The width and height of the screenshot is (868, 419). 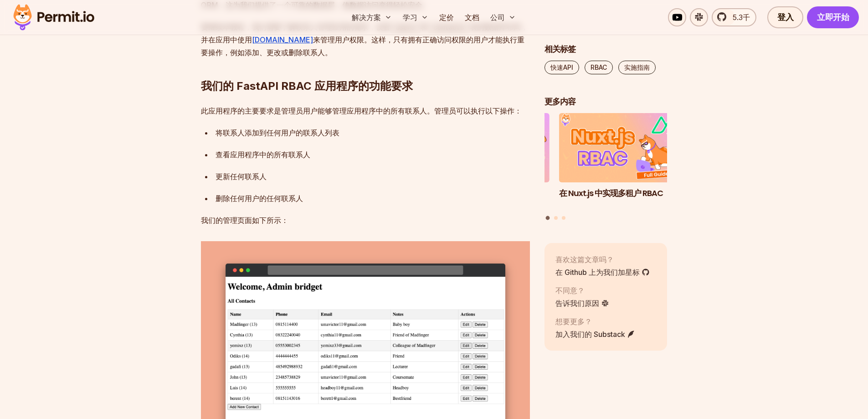 I want to click on button: 转至幻灯片 2, so click(x=556, y=218).